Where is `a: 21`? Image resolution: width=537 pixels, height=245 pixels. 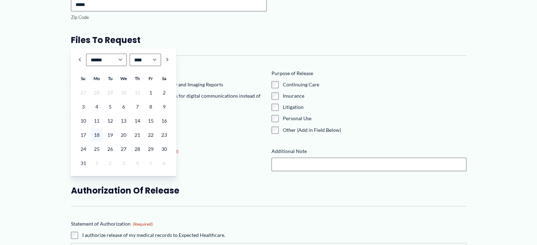 a: 21 is located at coordinates (137, 135).